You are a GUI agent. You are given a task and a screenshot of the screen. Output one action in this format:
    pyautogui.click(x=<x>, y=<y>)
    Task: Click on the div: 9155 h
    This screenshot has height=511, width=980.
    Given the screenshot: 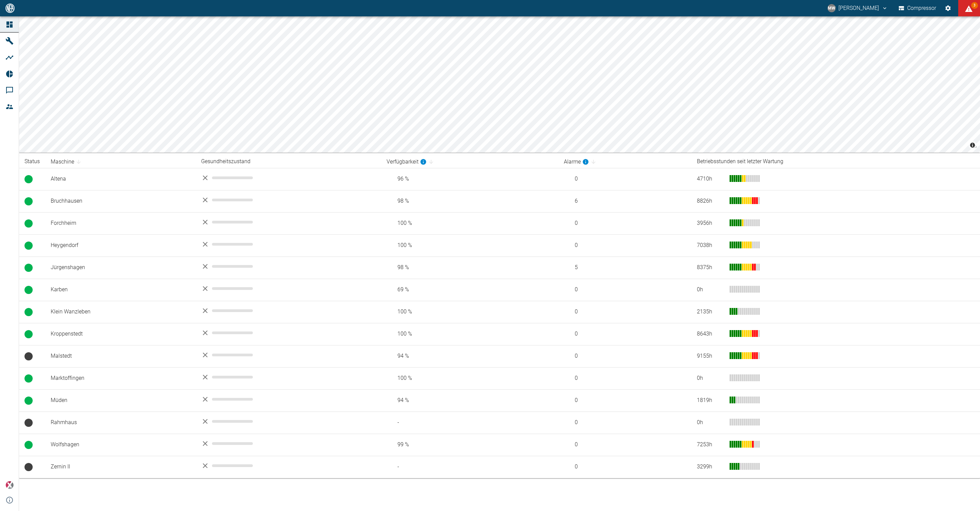 What is the action you would take?
    pyautogui.click(x=711, y=356)
    